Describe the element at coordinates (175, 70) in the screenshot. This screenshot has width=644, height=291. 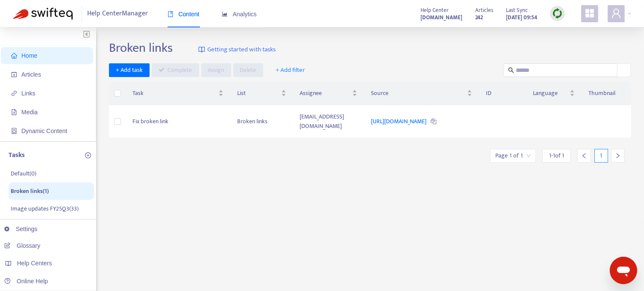
I see `button: Complete` at that location.